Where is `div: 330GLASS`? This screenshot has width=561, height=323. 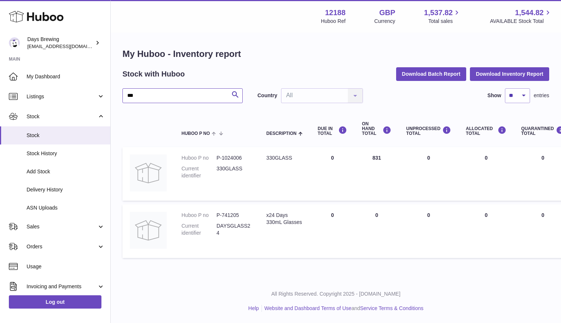
div: 330GLASS is located at coordinates (285, 158).